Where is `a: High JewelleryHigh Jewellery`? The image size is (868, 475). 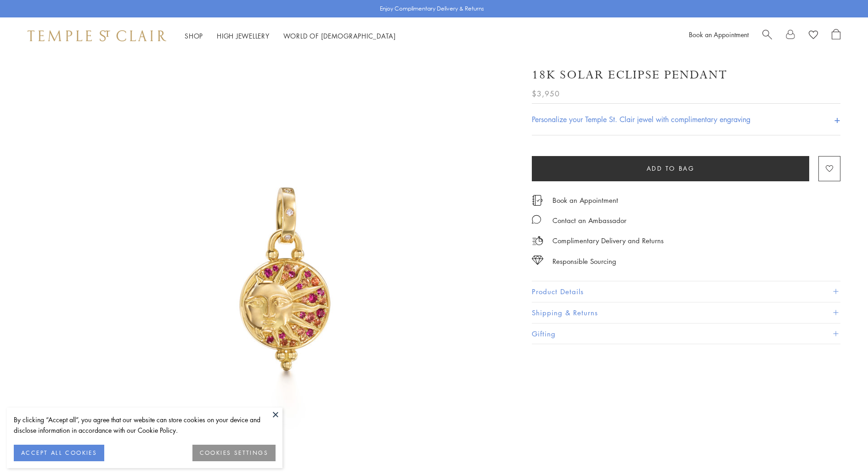
a: High JewelleryHigh Jewellery is located at coordinates (243, 36).